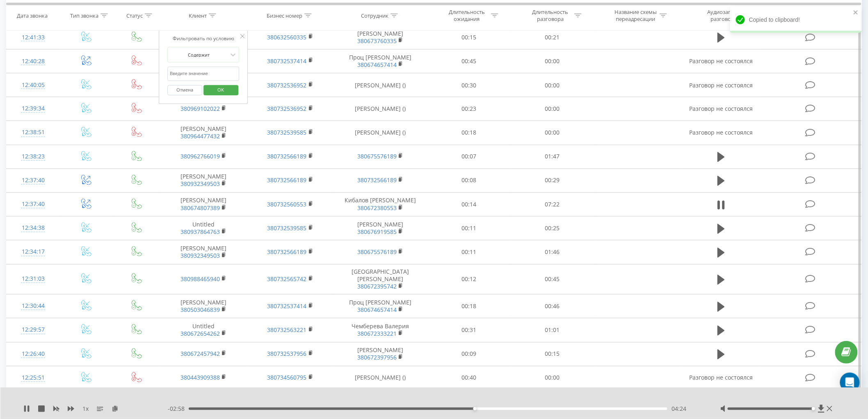 Image resolution: width=868 pixels, height=419 pixels. What do you see at coordinates (856, 13) in the screenshot?
I see `button: close` at bounding box center [856, 13].